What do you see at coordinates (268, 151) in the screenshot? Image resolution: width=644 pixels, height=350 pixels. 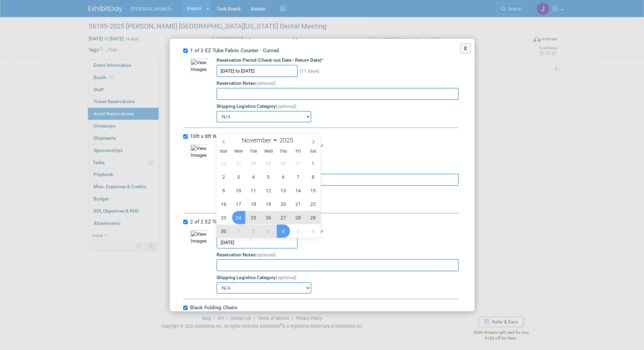 I see `span: Wed` at bounding box center [268, 151].